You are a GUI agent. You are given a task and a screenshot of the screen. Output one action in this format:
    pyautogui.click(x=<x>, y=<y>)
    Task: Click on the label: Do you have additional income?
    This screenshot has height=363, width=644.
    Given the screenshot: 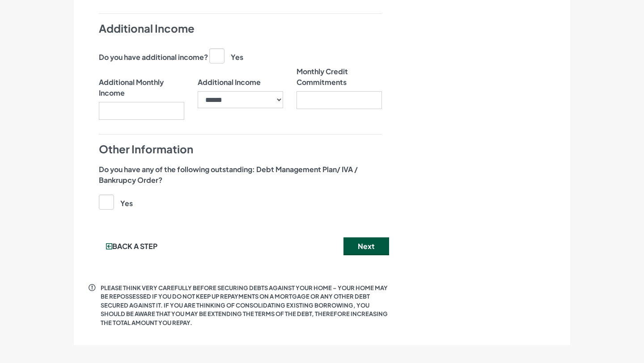 What is the action you would take?
    pyautogui.click(x=153, y=57)
    